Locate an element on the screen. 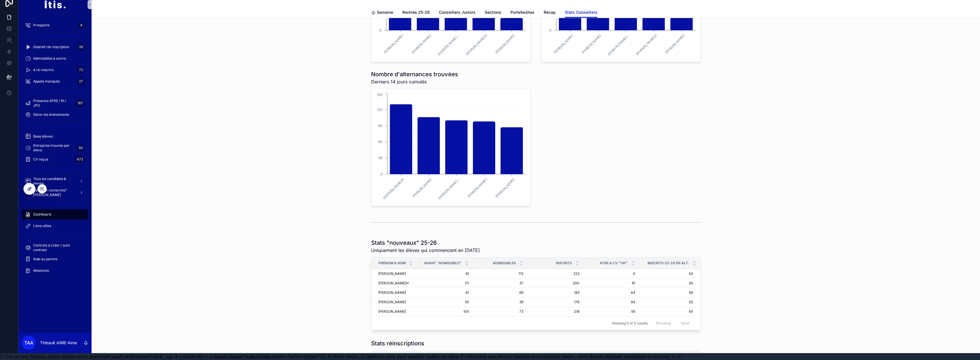  span: Entreprise trouvée par élève is located at coordinates (54, 148).